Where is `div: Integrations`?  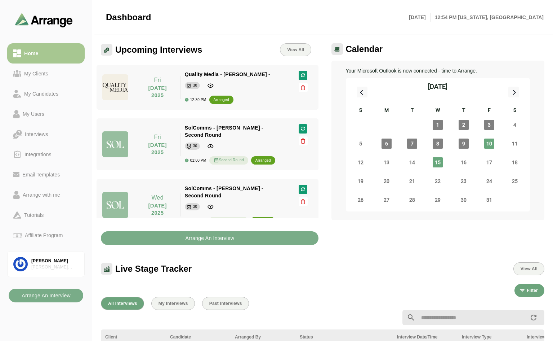
div: Integrations is located at coordinates (38, 154).